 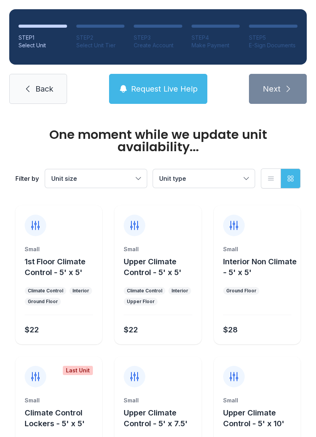 I want to click on span: Climate Control Lockers - 5' x 5', so click(x=55, y=418).